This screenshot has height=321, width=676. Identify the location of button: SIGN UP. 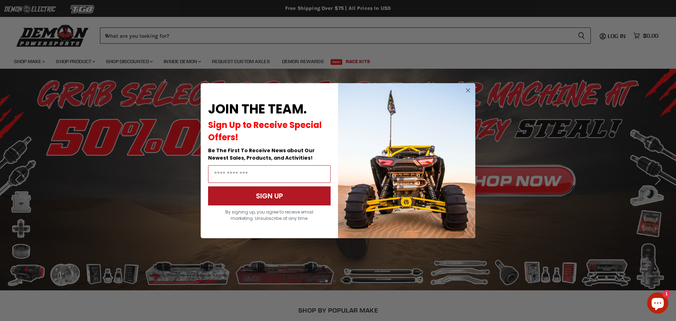
(270, 196).